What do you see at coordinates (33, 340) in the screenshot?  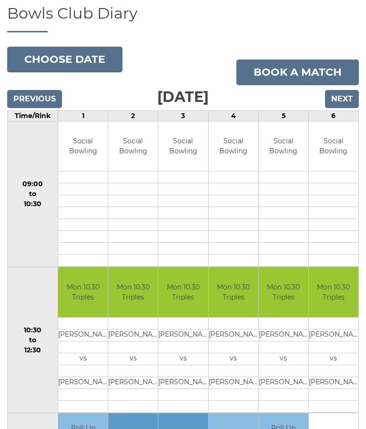 I see `td: 10:30 to 12:30` at bounding box center [33, 340].